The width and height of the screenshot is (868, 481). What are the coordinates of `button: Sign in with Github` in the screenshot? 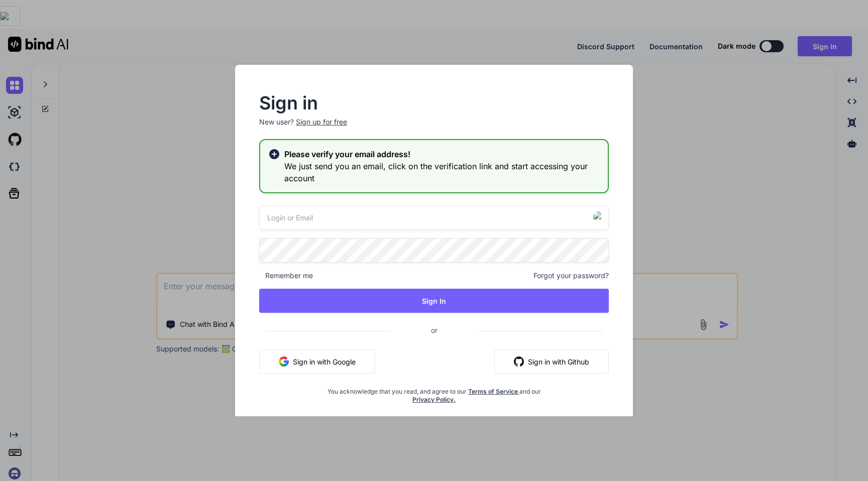 It's located at (552, 362).